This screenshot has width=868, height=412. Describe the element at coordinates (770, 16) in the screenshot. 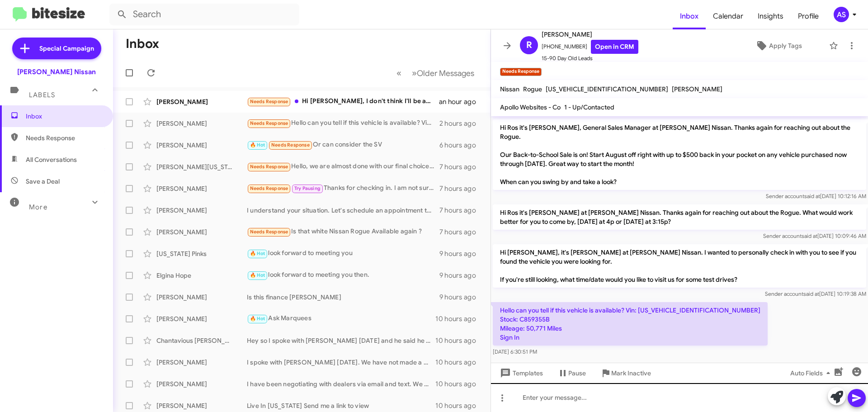

I see `a: Insights` at that location.